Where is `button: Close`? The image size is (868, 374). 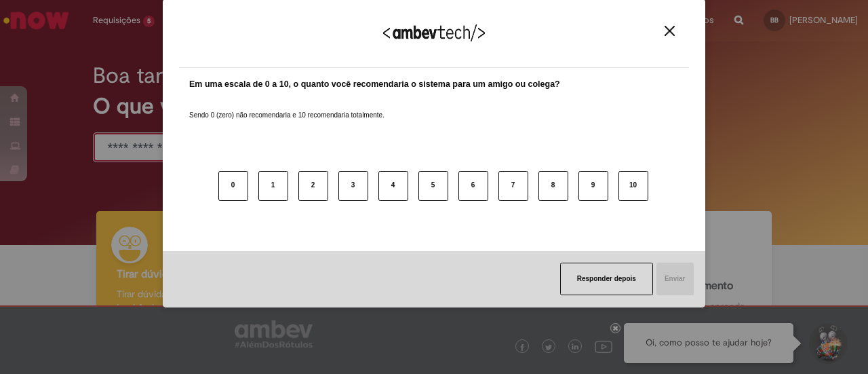 button: Close is located at coordinates (669, 30).